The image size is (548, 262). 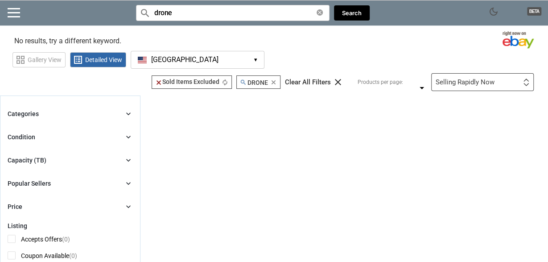 What do you see at coordinates (27, 160) in the screenshot?
I see `div: Capacity (TB)` at bounding box center [27, 160].